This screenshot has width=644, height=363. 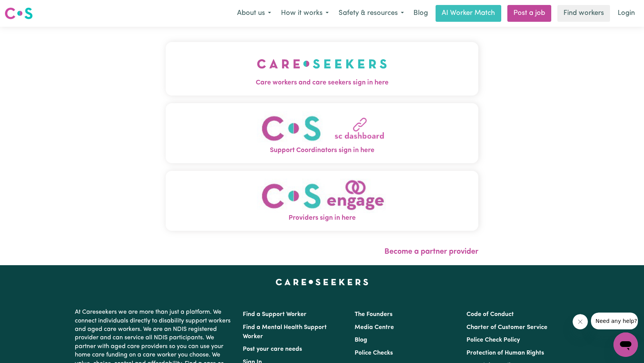 I want to click on button: Care workers and care seekers sign in here, so click(x=322, y=68).